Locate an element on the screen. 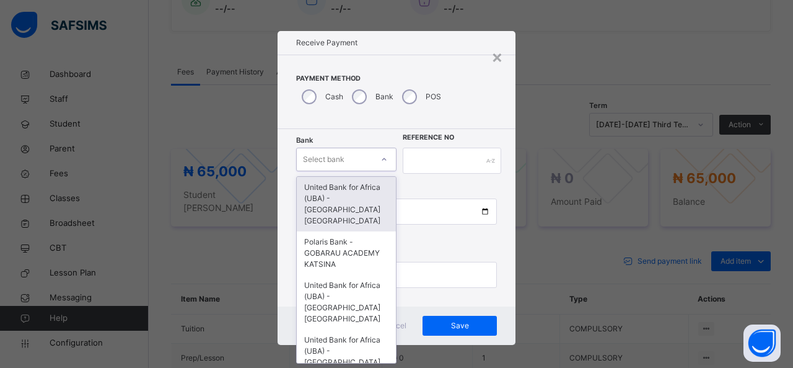 The height and width of the screenshot is (368, 793). label: Bank is located at coordinates (384, 97).